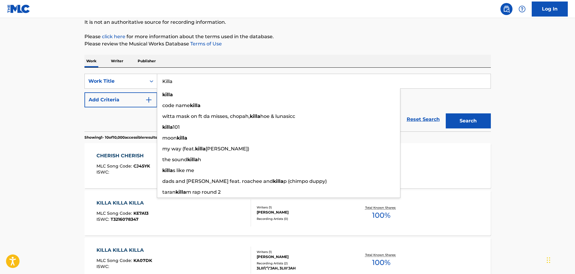 Image resolution: width=575 pixels, height=274 pixels. What do you see at coordinates (134, 137) in the screenshot?
I see `p: Showing 1 - 10 of 10,000 accessible results (Total 682,901 )` at bounding box center [134, 137].